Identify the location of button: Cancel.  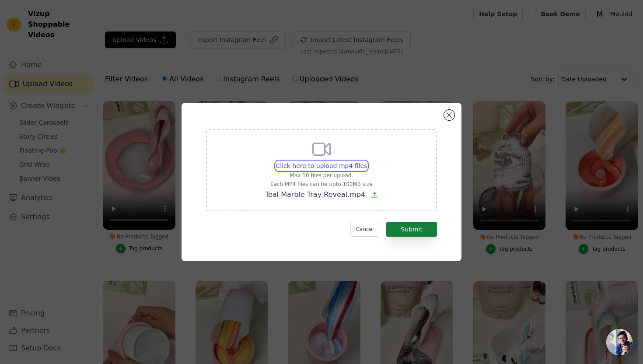
(365, 230).